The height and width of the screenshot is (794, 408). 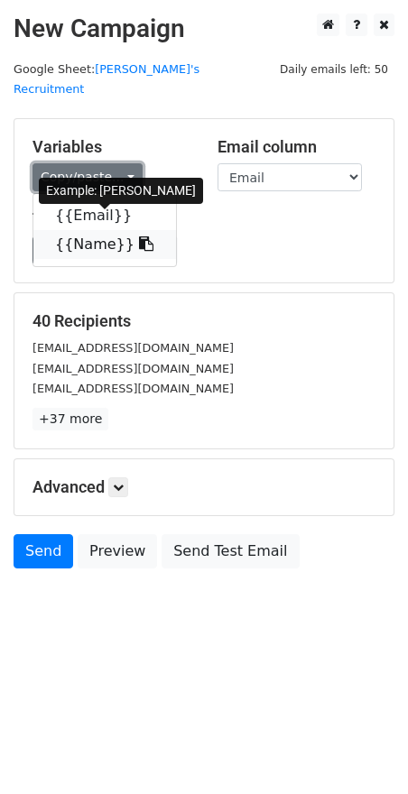 What do you see at coordinates (296, 147) in the screenshot?
I see `h5: Email column` at bounding box center [296, 147].